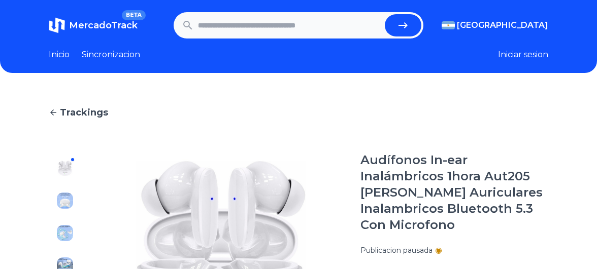 This screenshot has width=597, height=269. I want to click on span: Trackings, so click(84, 113).